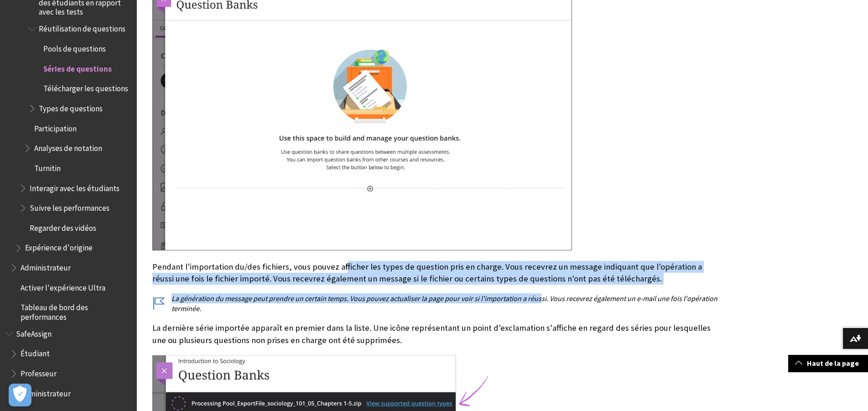 Image resolution: width=868 pixels, height=411 pixels. Describe the element at coordinates (68, 147) in the screenshot. I see `span: Analyses de notation` at that location.